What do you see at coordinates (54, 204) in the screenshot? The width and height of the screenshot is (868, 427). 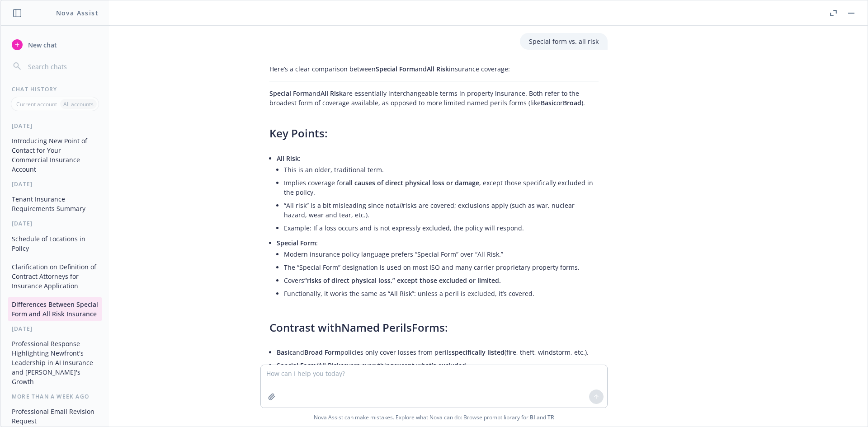 I see `button: Tenant Insurance Requirements Summary` at bounding box center [54, 204].